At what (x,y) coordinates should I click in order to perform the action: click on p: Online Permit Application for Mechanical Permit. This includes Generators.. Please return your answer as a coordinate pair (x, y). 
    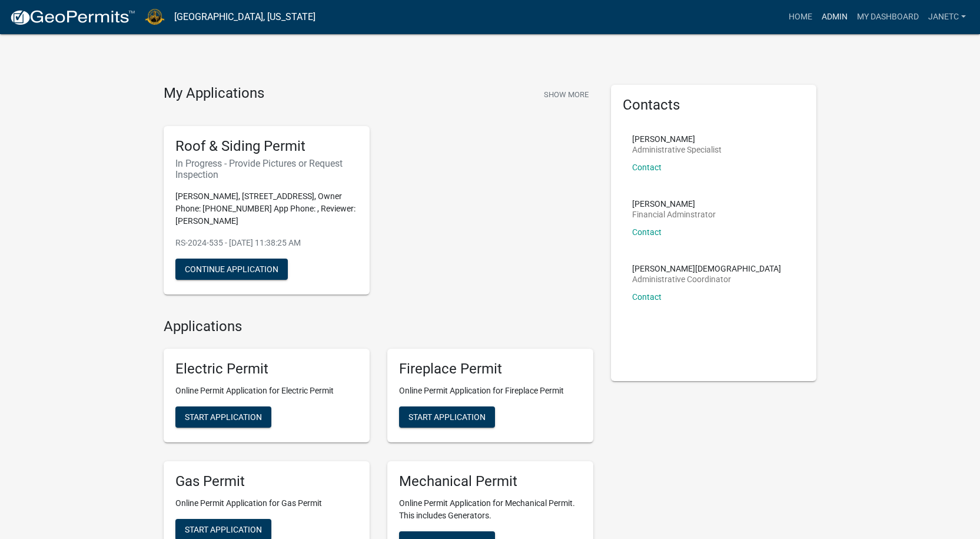
    Looking at the image, I should click on (490, 510).